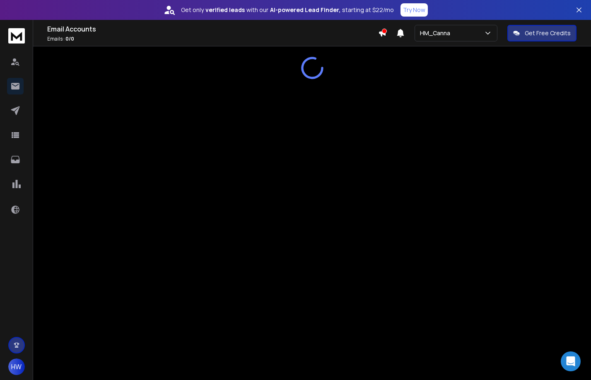 This screenshot has height=380, width=591. What do you see at coordinates (305, 10) in the screenshot?
I see `strong: AI-powered Lead Finder,` at bounding box center [305, 10].